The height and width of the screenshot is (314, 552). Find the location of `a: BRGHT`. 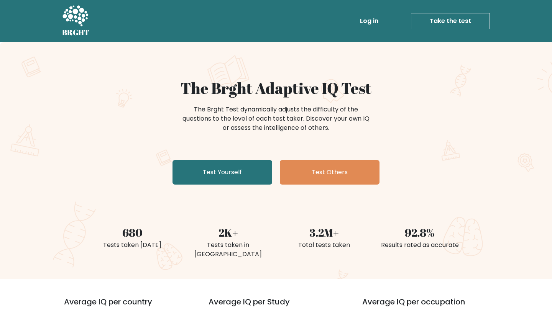

a: BRGHT is located at coordinates (76, 21).